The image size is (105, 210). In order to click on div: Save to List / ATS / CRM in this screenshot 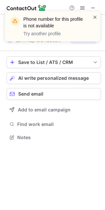, I will do `click(53, 62)`.